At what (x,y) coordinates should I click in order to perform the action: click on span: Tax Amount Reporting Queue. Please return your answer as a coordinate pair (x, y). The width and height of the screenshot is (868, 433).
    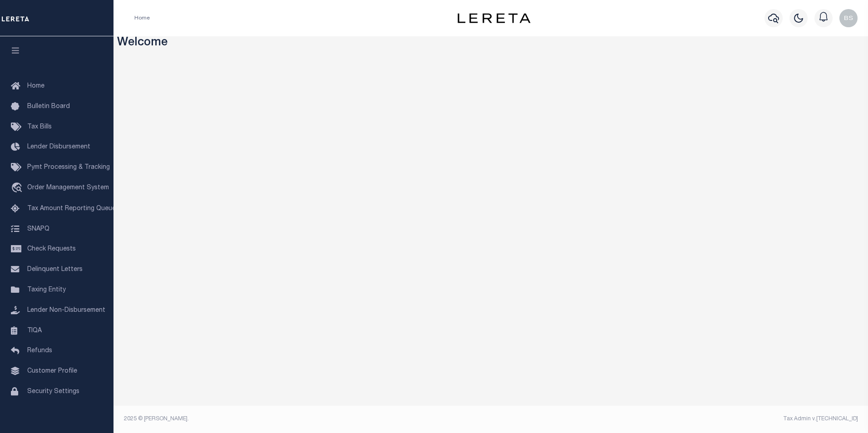
    Looking at the image, I should click on (71, 209).